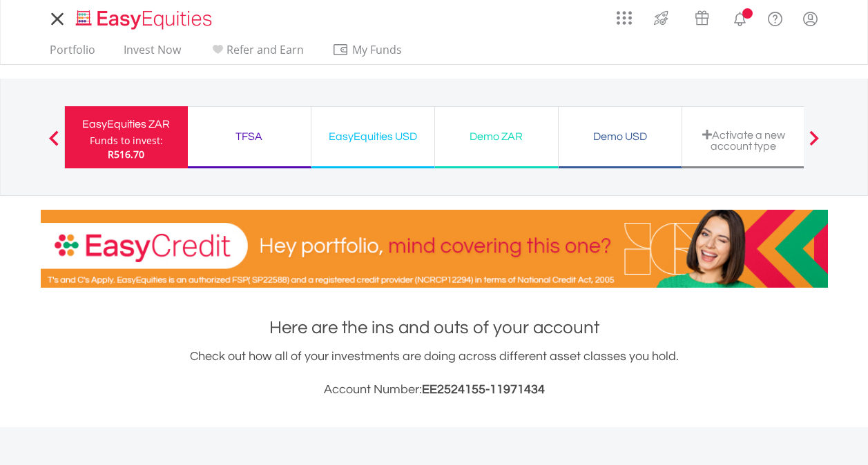 The height and width of the screenshot is (465, 868). Describe the element at coordinates (434, 374) in the screenshot. I see `div: Check out how all of your investments are doing across different asset classes you hold.` at that location.